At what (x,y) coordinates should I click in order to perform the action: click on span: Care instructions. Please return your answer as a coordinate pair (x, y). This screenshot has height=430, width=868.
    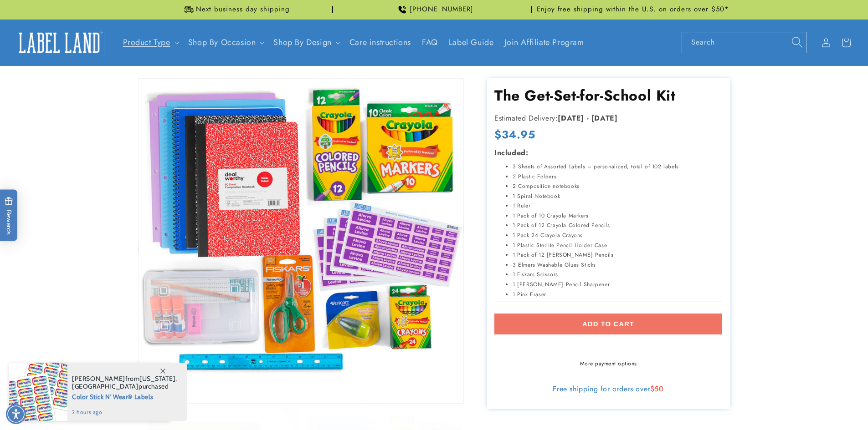
    Looking at the image, I should click on (380, 42).